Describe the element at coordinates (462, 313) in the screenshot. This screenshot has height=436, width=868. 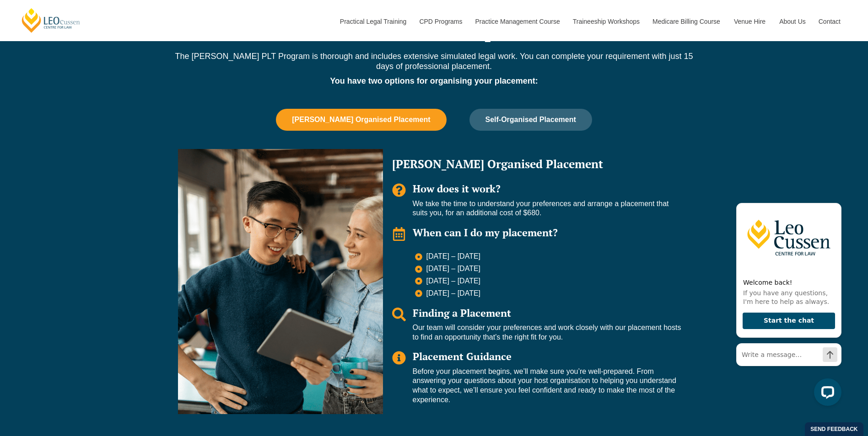
I see `span: Finding a Placement` at that location.